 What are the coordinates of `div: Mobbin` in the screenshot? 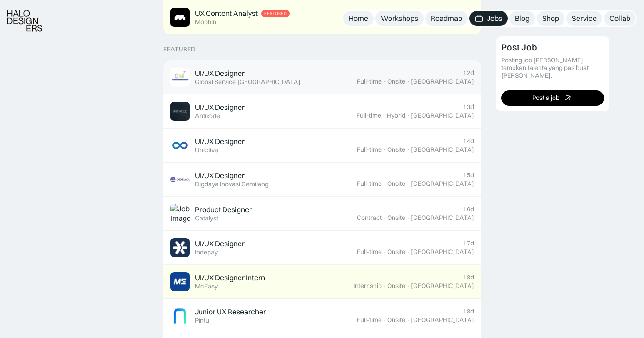 It's located at (205, 22).